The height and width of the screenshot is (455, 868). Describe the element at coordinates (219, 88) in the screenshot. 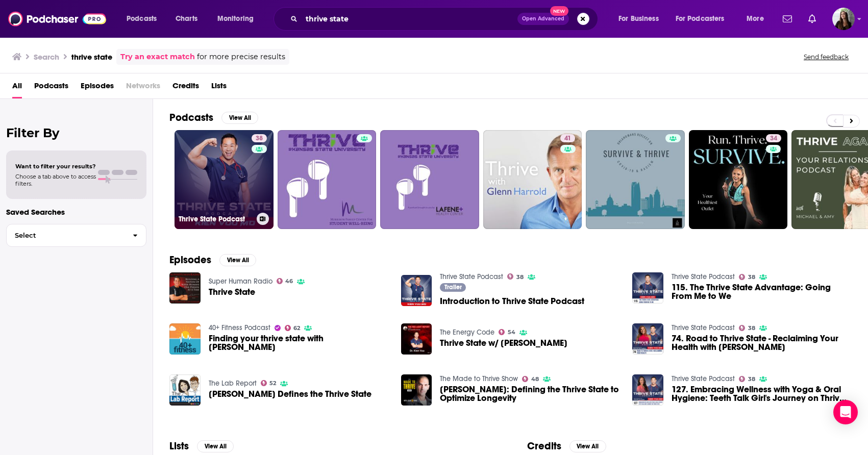

I see `a: Lists` at that location.